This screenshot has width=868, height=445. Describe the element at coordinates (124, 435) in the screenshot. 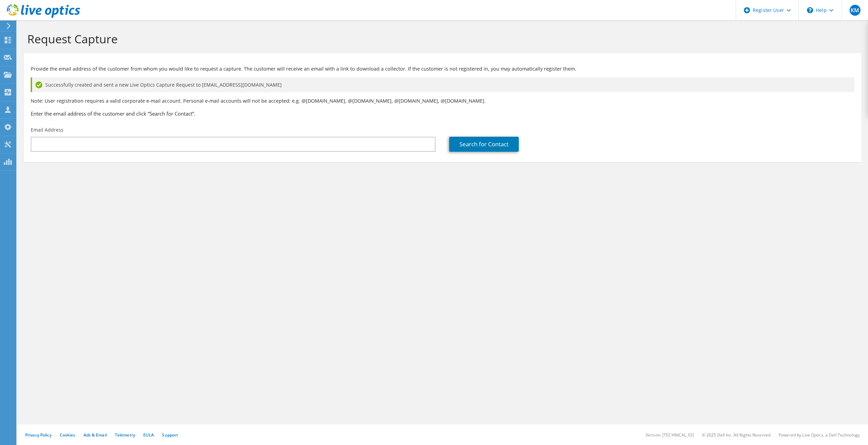

I see `a: Telemetry` at that location.